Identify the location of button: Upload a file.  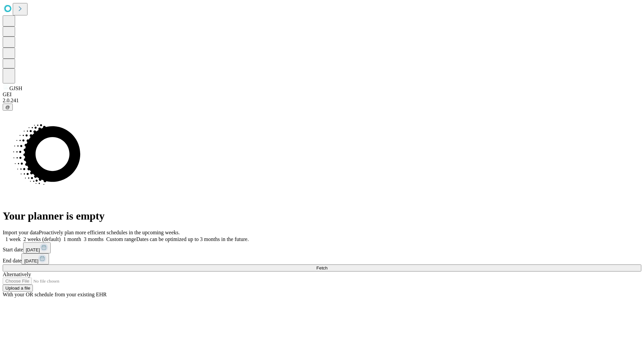
(18, 288).